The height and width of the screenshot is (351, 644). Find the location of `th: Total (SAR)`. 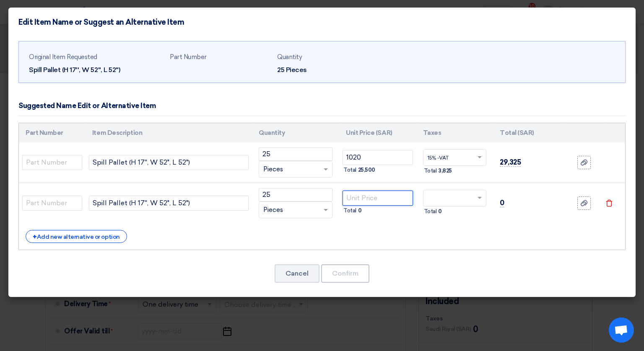

th: Total (SAR) is located at coordinates (528, 133).